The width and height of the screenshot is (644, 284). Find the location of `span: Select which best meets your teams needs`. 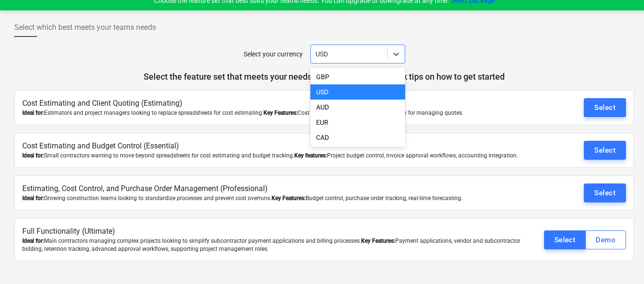

span: Select which best meets your teams needs is located at coordinates (84, 28).